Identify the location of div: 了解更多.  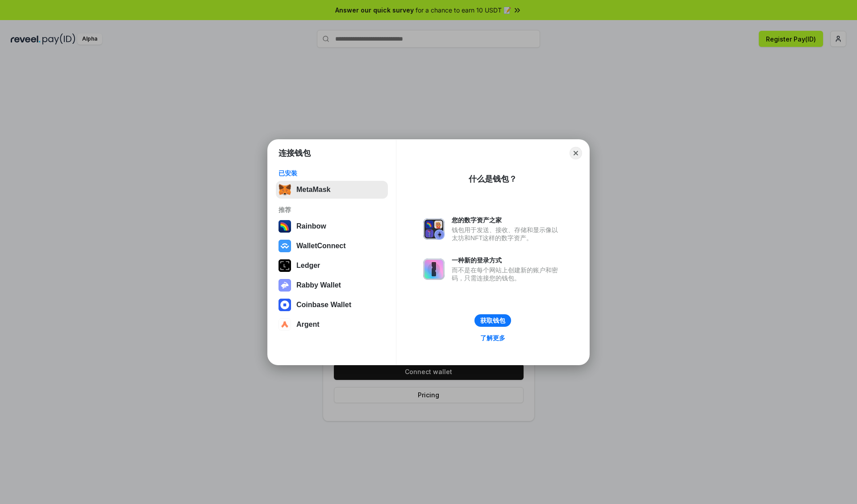
(493, 338).